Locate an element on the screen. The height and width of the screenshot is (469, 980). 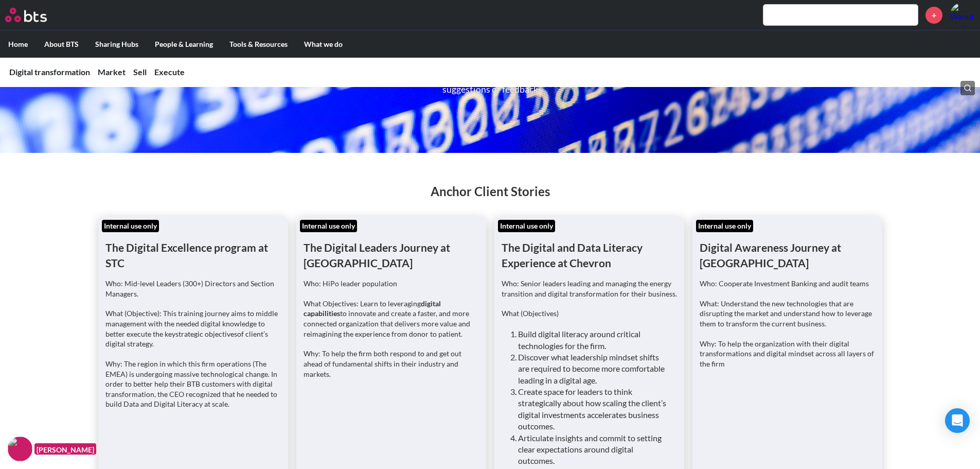
p: What (Objectives) is located at coordinates (589, 314).